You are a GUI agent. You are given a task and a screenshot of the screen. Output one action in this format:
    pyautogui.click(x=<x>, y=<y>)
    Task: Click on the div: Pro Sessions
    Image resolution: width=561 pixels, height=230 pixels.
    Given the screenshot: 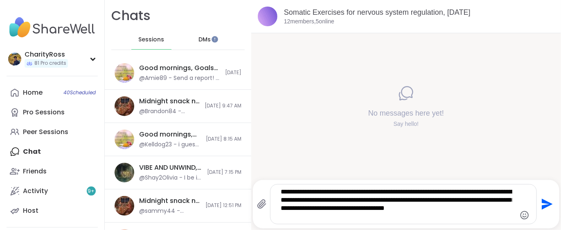 What is the action you would take?
    pyautogui.click(x=44, y=112)
    